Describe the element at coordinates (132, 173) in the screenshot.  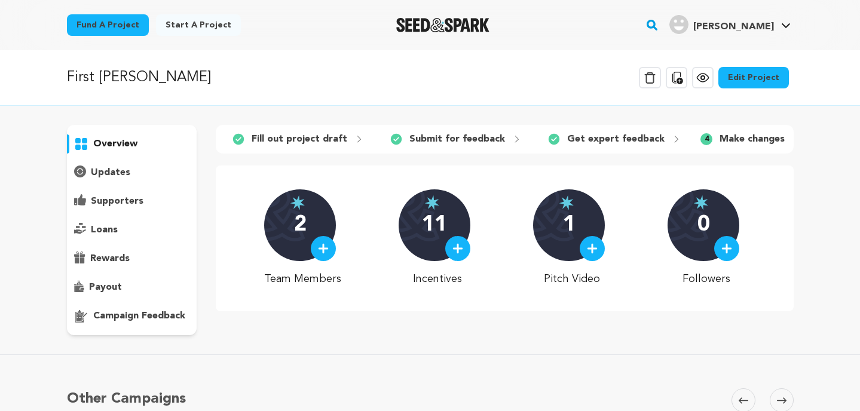
I see `button: updates` at that location.